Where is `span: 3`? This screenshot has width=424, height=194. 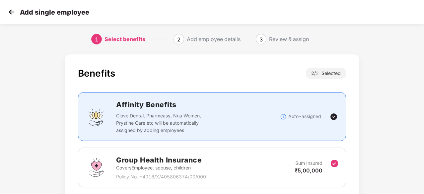 span: 3 is located at coordinates (261, 39).